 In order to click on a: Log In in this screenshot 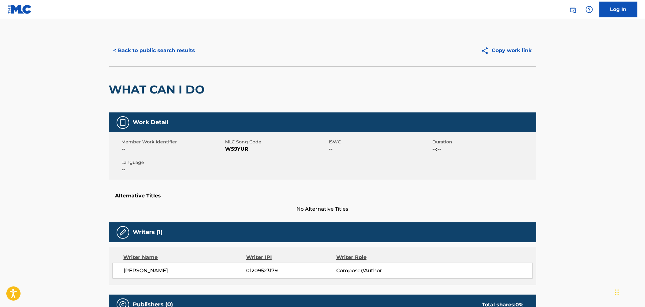, I will do `click(619, 9)`.